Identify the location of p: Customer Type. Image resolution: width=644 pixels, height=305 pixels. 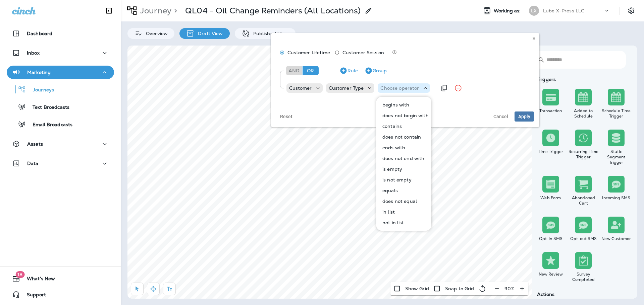
(346, 88).